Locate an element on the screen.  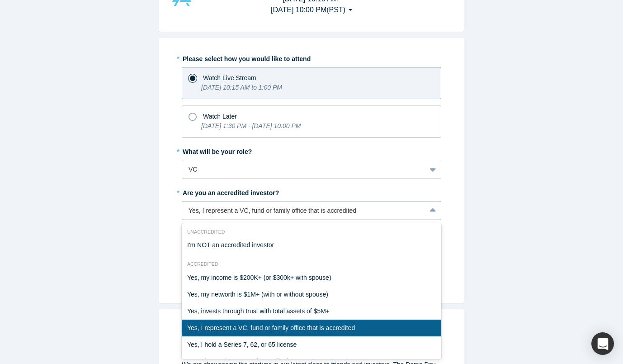
span: Watch Later is located at coordinates (220, 116).